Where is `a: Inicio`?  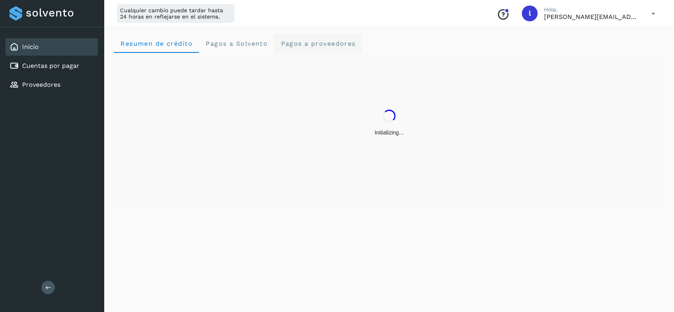
a: Inicio is located at coordinates (30, 47).